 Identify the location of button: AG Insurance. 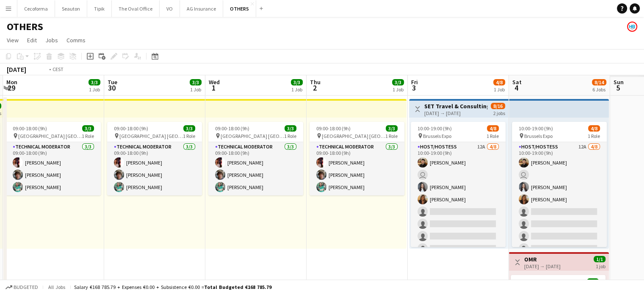
(202, 8).